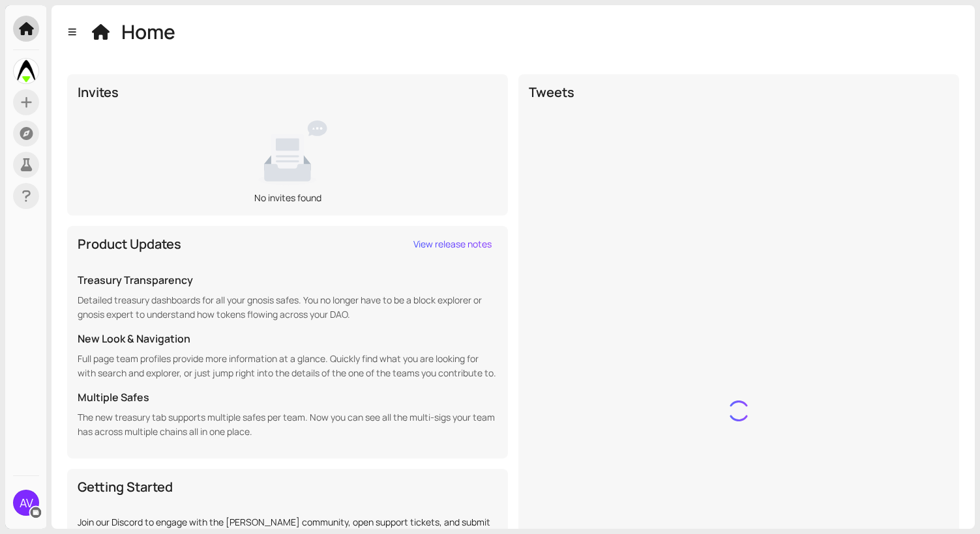  Describe the element at coordinates (287, 338) in the screenshot. I see `h5: New Look & Navigation` at that location.